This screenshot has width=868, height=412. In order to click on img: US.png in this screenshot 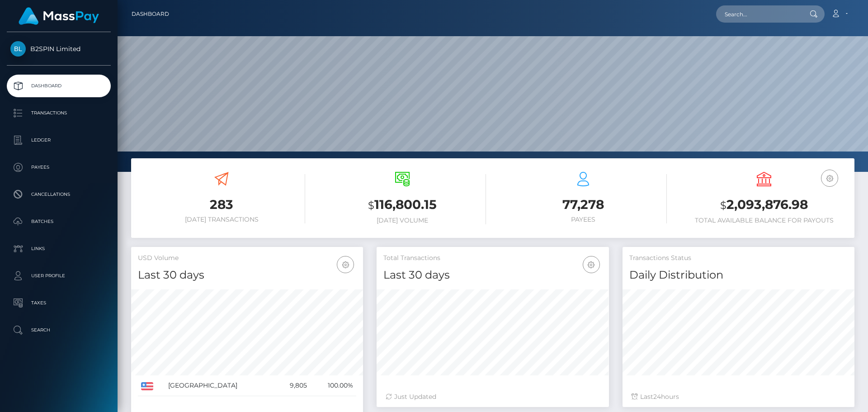, I will do `click(147, 387)`.